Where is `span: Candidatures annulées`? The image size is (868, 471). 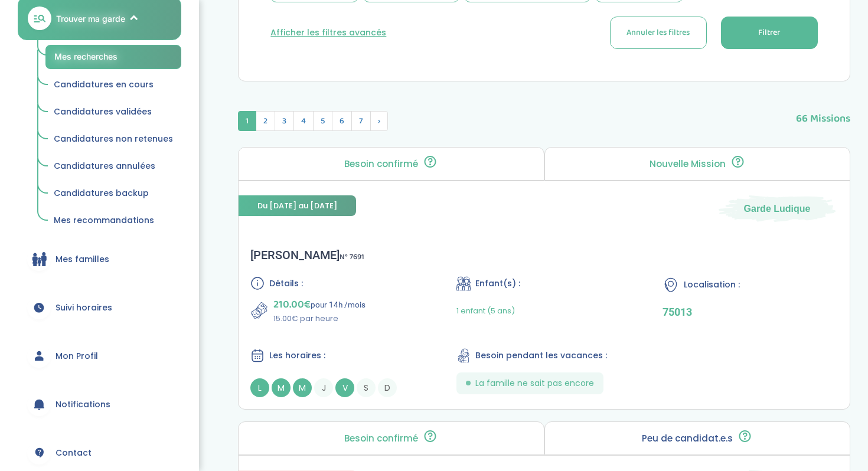
span: Candidatures annulées is located at coordinates (105, 165).